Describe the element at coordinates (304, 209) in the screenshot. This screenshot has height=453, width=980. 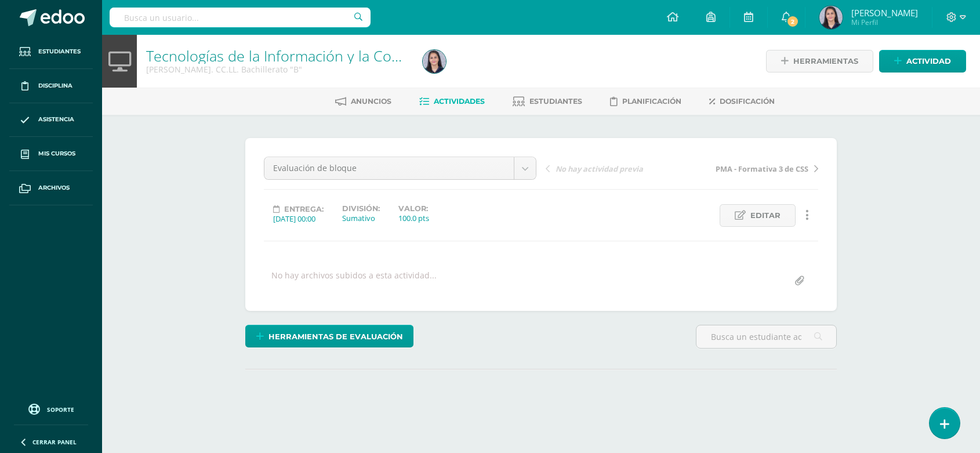
I see `span: Entrega:` at that location.